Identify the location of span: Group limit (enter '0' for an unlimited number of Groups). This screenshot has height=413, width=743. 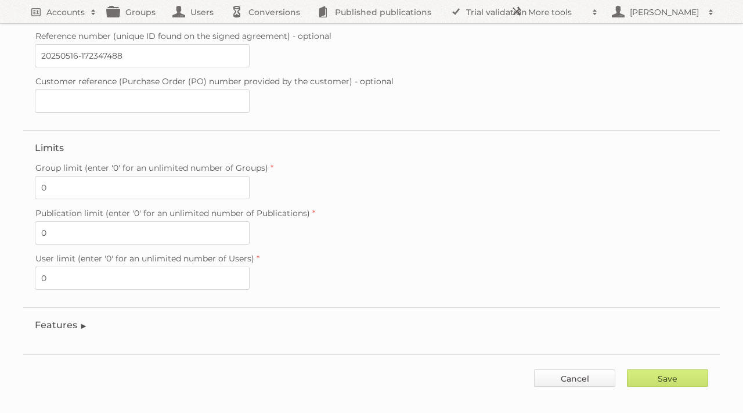
(152, 168).